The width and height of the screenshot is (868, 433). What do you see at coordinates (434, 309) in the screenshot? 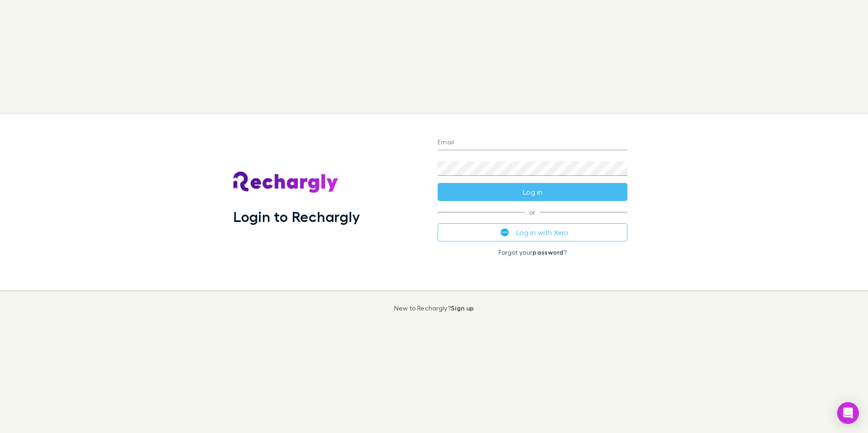
I see `p: New to Rechargly?` at bounding box center [434, 309].